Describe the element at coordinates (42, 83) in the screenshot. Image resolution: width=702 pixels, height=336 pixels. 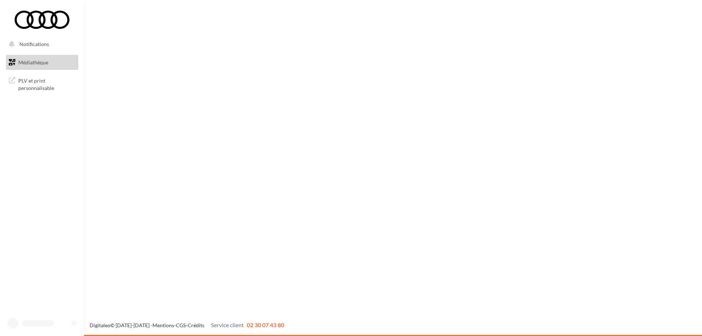
I see `a: PLV et print personnalisable` at that location.